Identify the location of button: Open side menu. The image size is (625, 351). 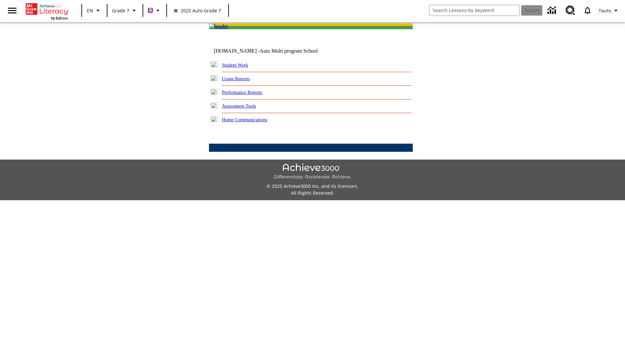
(12, 10).